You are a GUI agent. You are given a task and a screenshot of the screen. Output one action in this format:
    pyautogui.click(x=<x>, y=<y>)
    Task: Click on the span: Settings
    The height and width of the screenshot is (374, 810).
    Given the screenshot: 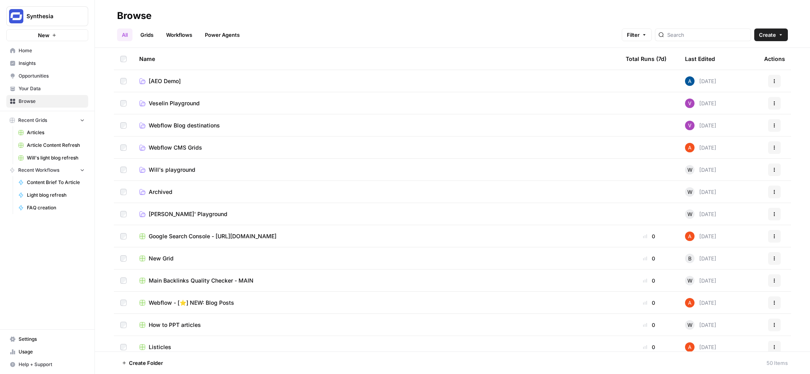 What is the action you would take?
    pyautogui.click(x=51, y=339)
    